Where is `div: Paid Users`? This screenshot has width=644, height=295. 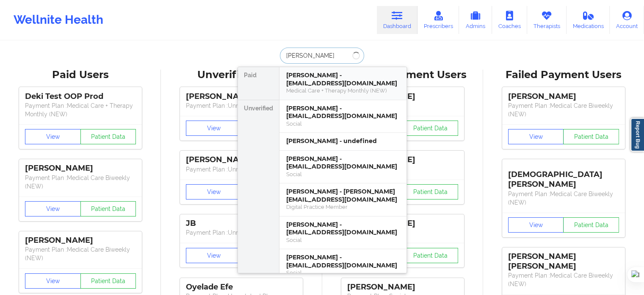 div: Paid Users is located at coordinates (80, 75).